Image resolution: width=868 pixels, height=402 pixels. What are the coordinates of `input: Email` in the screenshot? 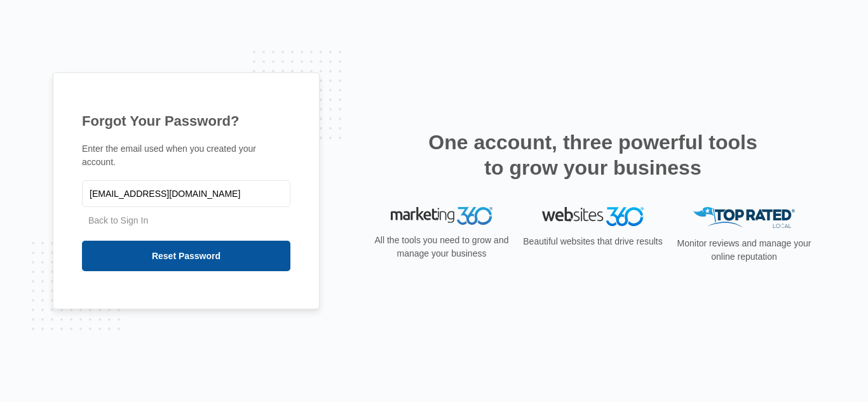 It's located at (186, 194).